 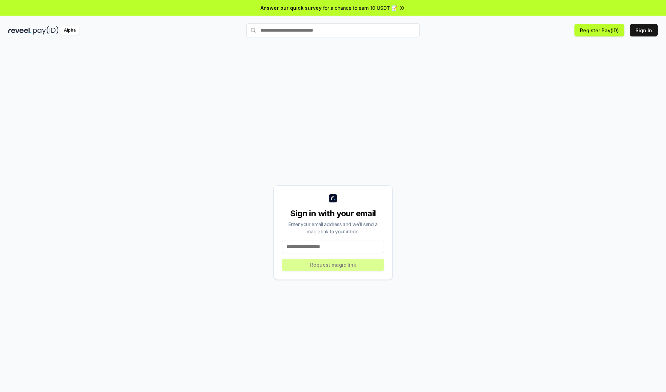 What do you see at coordinates (360, 8) in the screenshot?
I see `span: for a chance to earn 10 USDT 📝` at bounding box center [360, 8].